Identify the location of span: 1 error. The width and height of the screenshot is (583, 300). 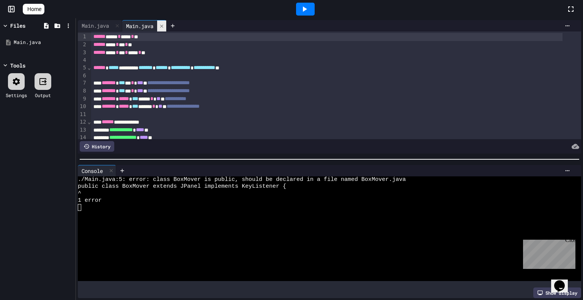
(90, 201).